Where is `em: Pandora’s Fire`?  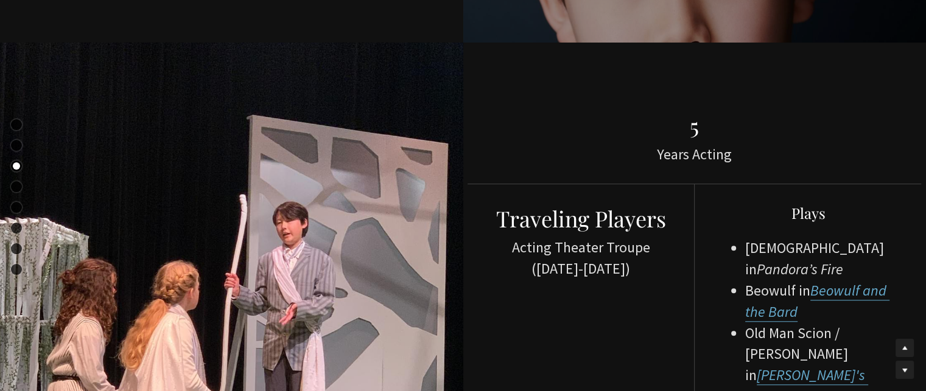
em: Pandora’s Fire is located at coordinates (800, 269).